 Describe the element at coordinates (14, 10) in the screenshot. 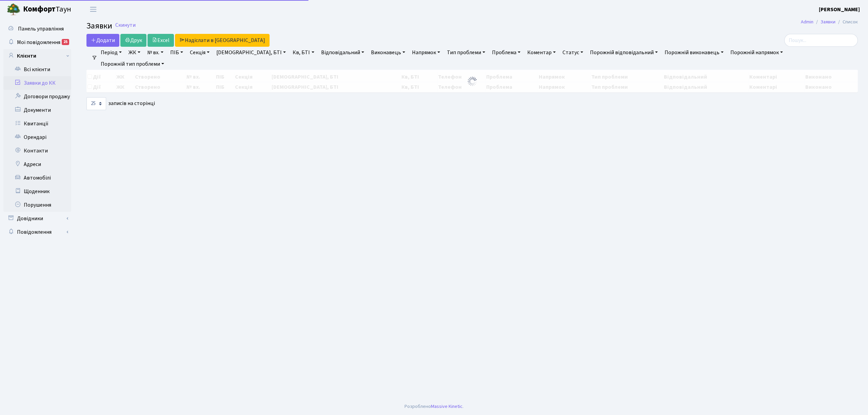

I see `img: logo.png` at that location.